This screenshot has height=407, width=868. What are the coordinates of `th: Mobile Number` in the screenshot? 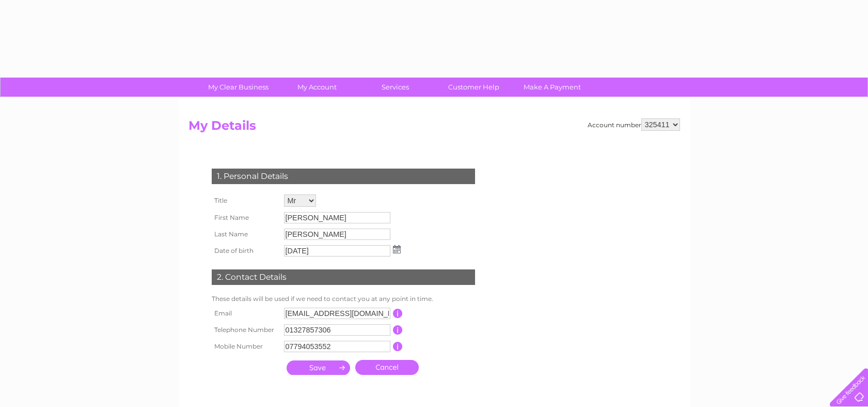 It's located at (245, 346).